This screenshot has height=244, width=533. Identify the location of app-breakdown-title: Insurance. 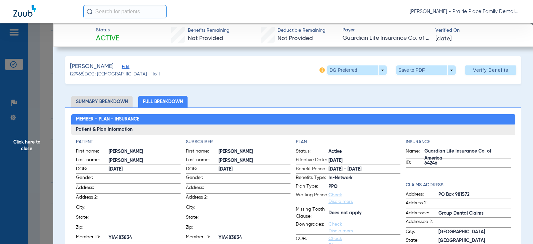
(458, 142).